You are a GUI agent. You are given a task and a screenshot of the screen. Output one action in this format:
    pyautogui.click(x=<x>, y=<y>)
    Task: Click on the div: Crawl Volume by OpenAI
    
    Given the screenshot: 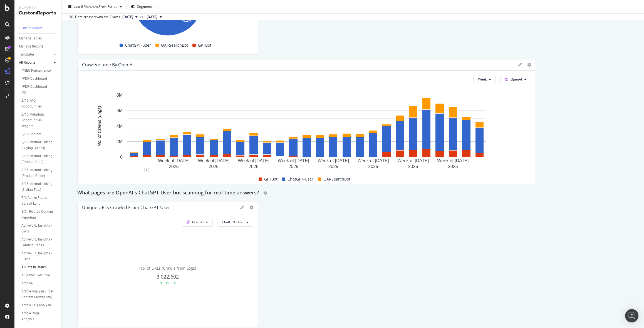 What is the action you would take?
    pyautogui.click(x=108, y=65)
    